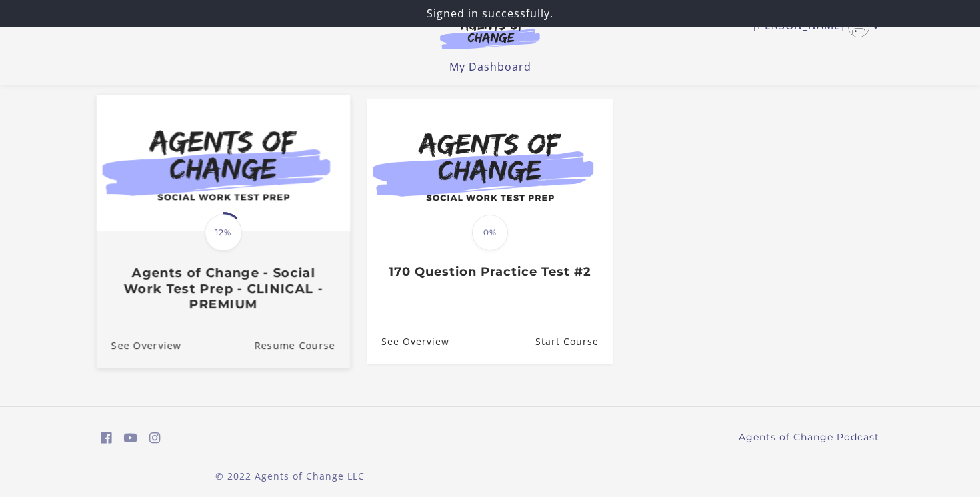 This screenshot has height=497, width=980. Describe the element at coordinates (813, 27) in the screenshot. I see `a: Toggle menu` at that location.